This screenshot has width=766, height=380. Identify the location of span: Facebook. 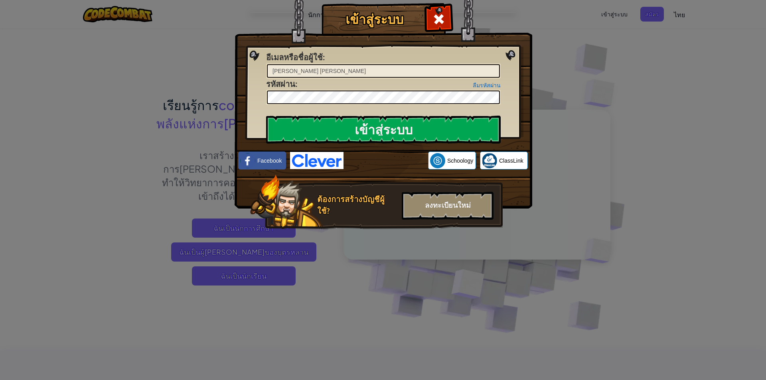
(269, 161).